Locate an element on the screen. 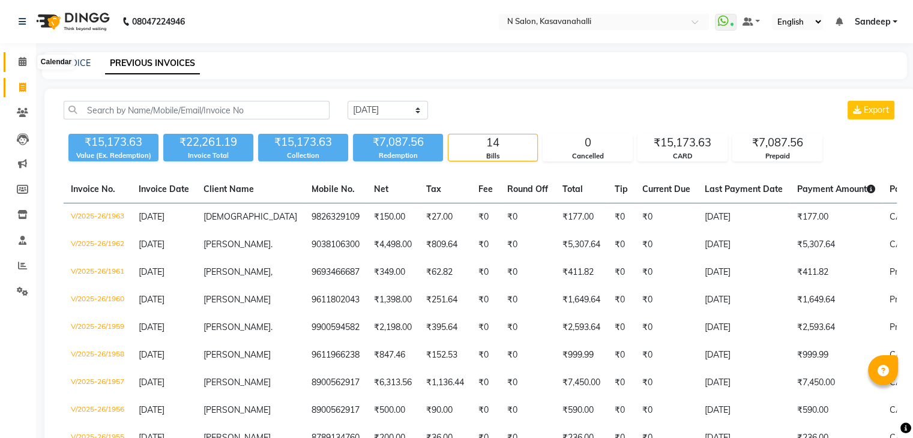  td: 9900594582 is located at coordinates (336, 328).